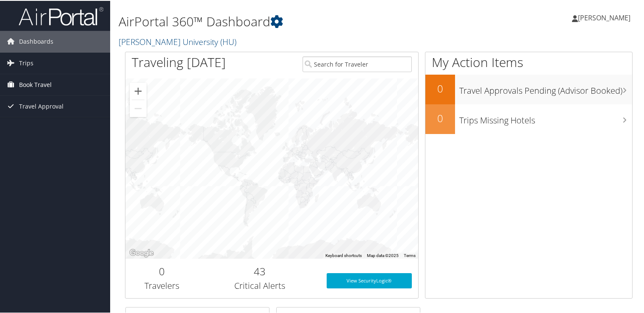 Image resolution: width=644 pixels, height=313 pixels. What do you see at coordinates (369, 280) in the screenshot?
I see `a: View SecurityLogic®` at bounding box center [369, 280].